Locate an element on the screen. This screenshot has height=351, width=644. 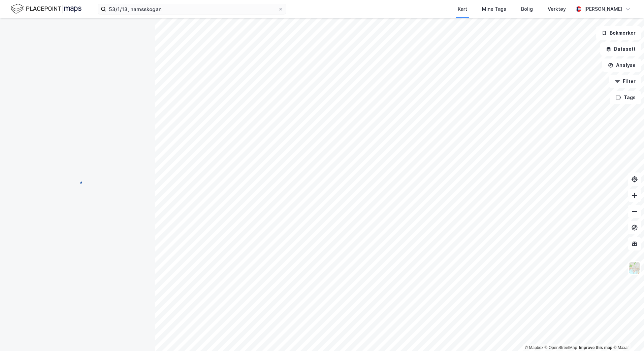
div: Mine Tags is located at coordinates (494, 9).